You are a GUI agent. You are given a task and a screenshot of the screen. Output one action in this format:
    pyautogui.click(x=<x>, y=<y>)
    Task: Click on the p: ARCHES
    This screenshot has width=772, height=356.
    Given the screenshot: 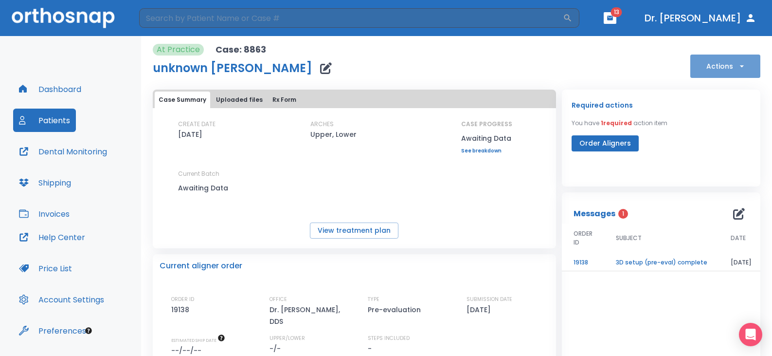 What is the action you would take?
    pyautogui.click(x=322, y=124)
    